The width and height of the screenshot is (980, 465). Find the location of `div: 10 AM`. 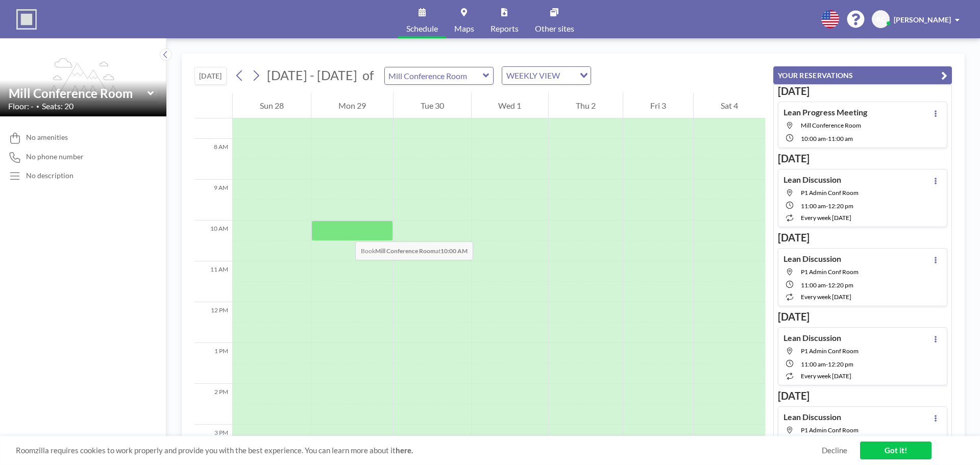

div: 10 AM is located at coordinates (214, 241).